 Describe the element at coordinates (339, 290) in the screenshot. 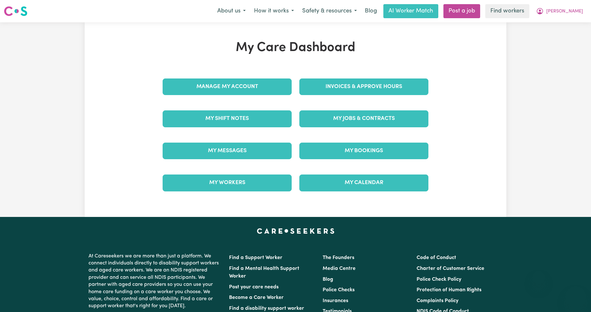

I see `a: Police Checks` at that location.